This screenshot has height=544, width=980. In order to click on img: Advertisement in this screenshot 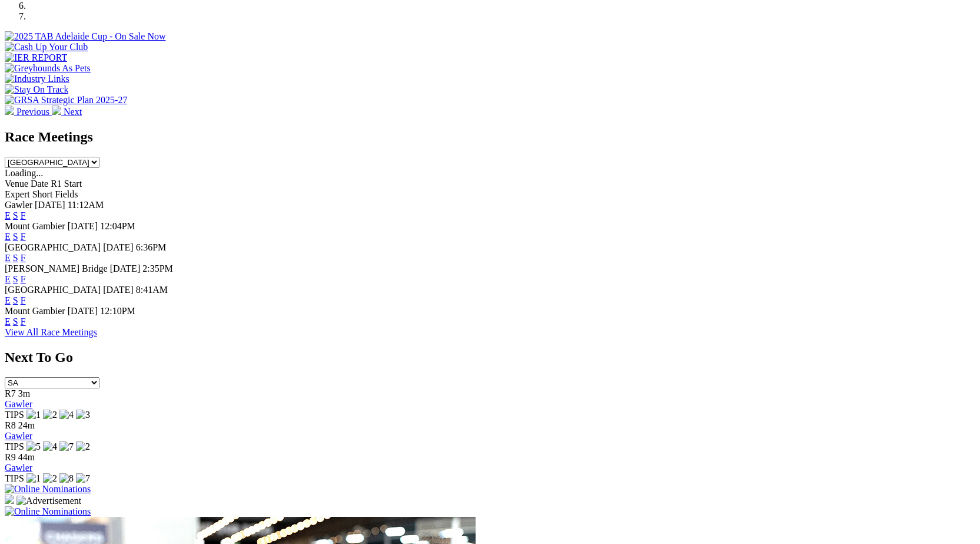, I will do `click(49, 501)`.